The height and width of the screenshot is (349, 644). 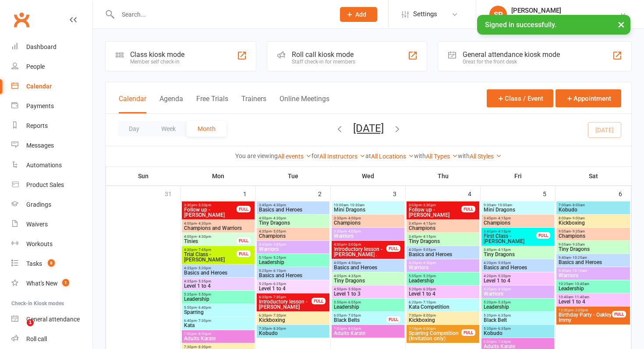 What do you see at coordinates (593, 245) in the screenshot?
I see `span: 9:05am` at bounding box center [593, 245].